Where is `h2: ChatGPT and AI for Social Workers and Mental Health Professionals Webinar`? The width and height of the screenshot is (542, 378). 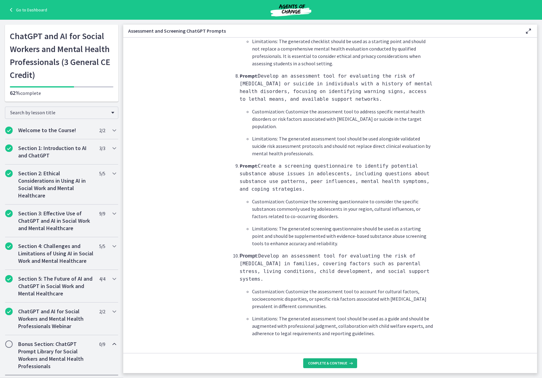
h2: ChatGPT and AI for Social Workers and Mental Health Professionals Webinar is located at coordinates (56, 319).